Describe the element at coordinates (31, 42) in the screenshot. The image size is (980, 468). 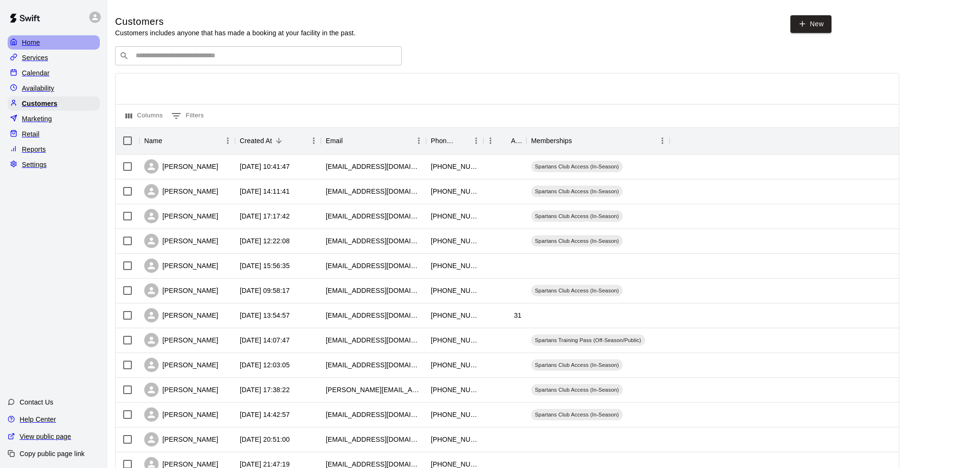
I see `p: Home` at that location.